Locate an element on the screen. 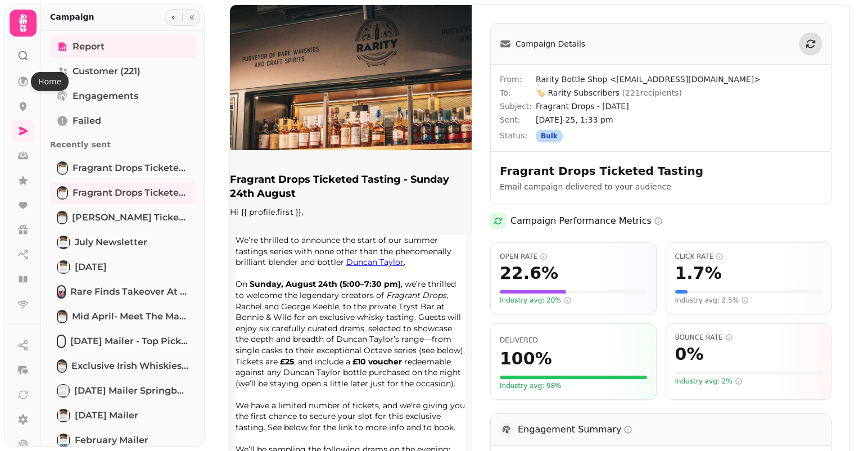 Image resolution: width=868 pixels, height=451 pixels. span: February Mailer is located at coordinates (111, 440).